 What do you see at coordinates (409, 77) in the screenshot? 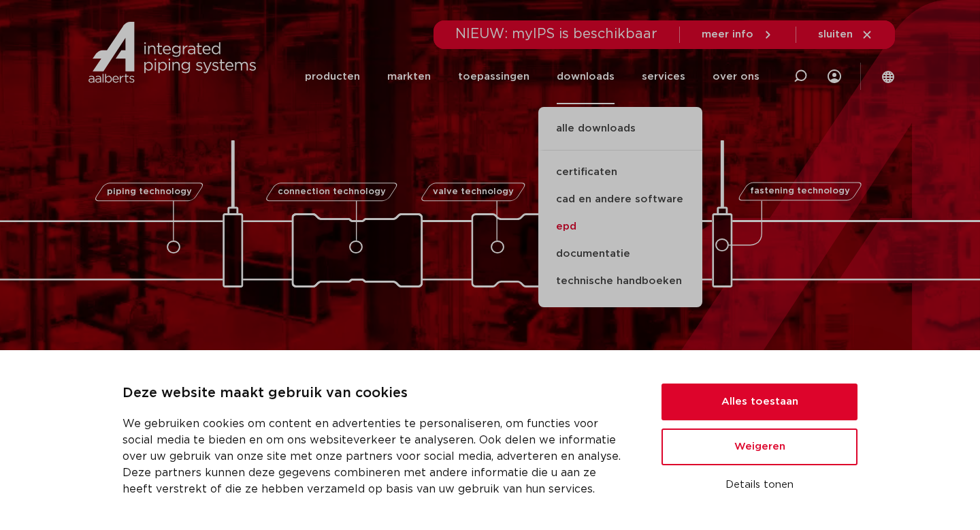
I see `a: markten` at bounding box center [409, 77].